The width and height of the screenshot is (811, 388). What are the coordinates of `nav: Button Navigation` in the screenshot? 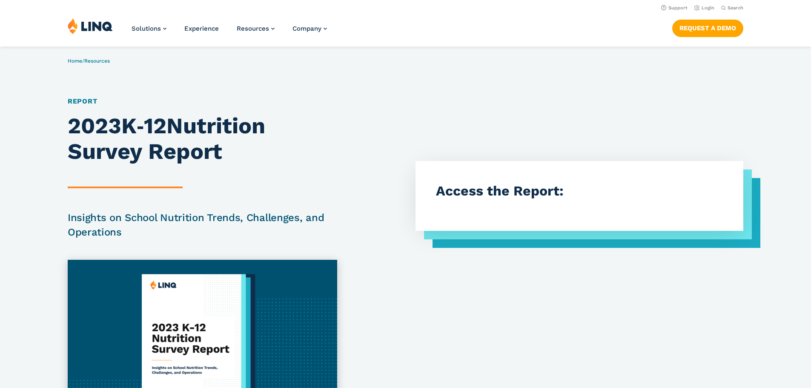 It's located at (708, 27).